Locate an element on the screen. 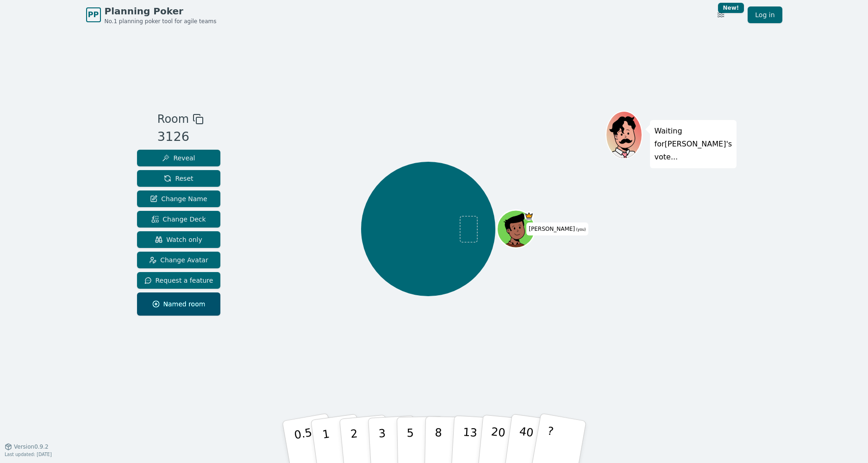 The width and height of the screenshot is (868, 463). button: Request a feature is located at coordinates (179, 280).